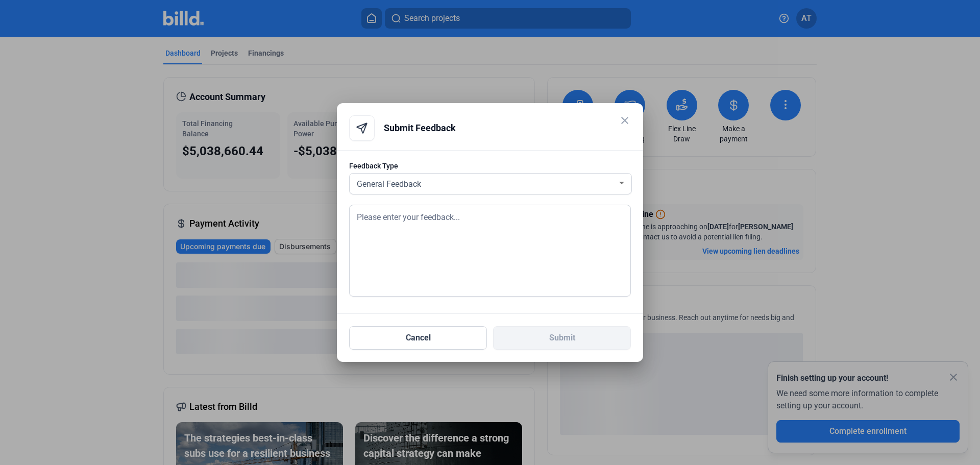  Describe the element at coordinates (501, 128) in the screenshot. I see `span: Submit Feedback` at that location.